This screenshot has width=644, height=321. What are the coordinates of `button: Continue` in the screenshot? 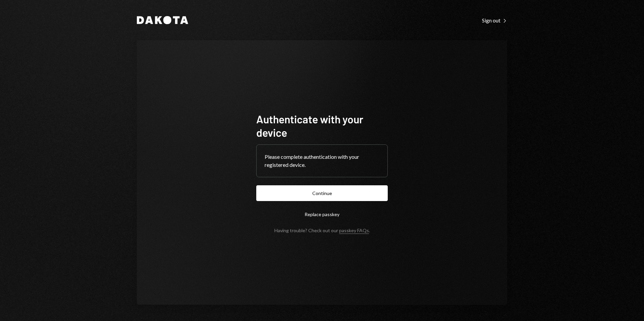 It's located at (322, 193).